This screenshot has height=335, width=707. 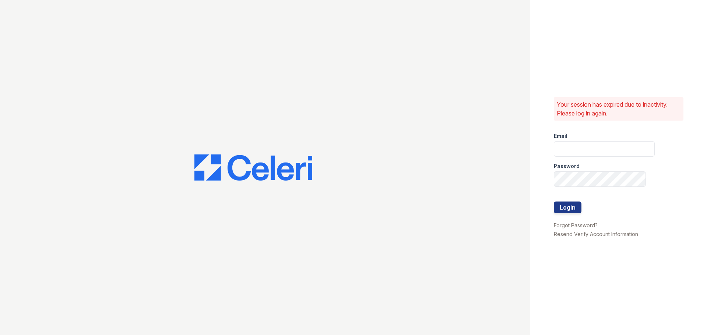 I want to click on a: Resend Verify Account Information, so click(x=596, y=234).